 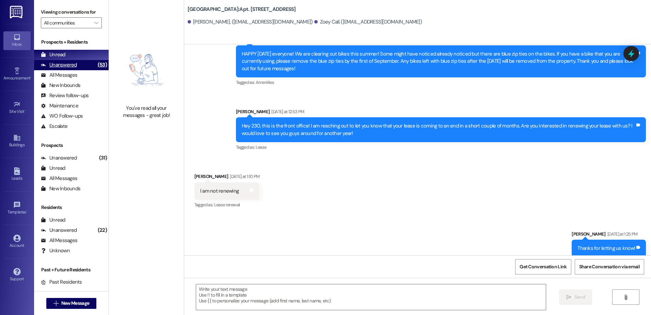 I want to click on span: Share Conversation via email, so click(x=609, y=266).